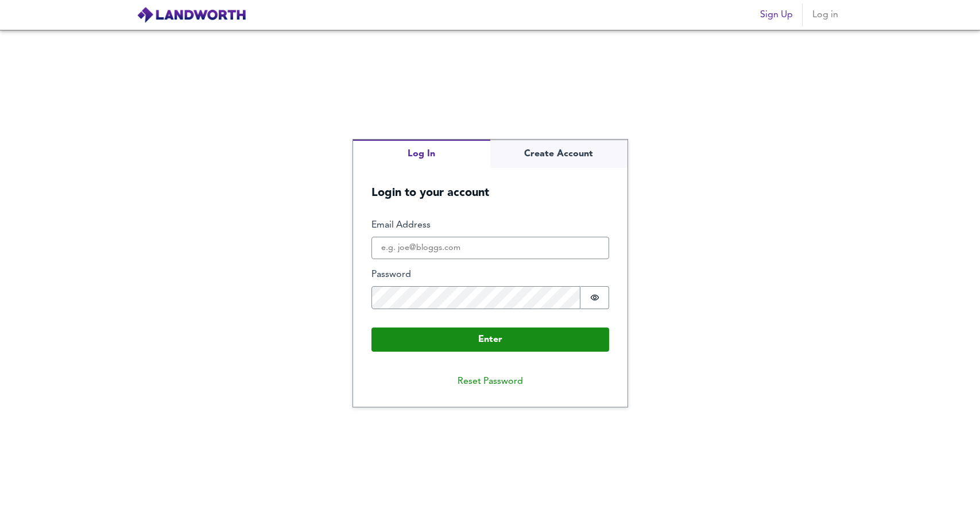 The width and height of the screenshot is (980, 516). I want to click on h5: Login to your account, so click(490, 184).